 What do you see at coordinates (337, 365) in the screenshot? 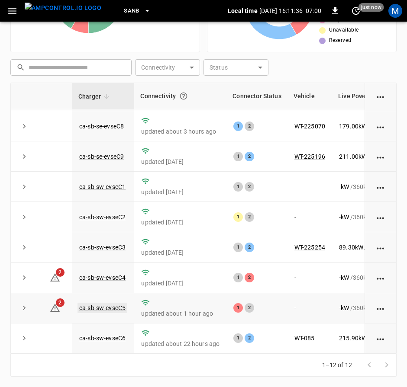
I see `p: 1–12 of 12` at bounding box center [337, 365].